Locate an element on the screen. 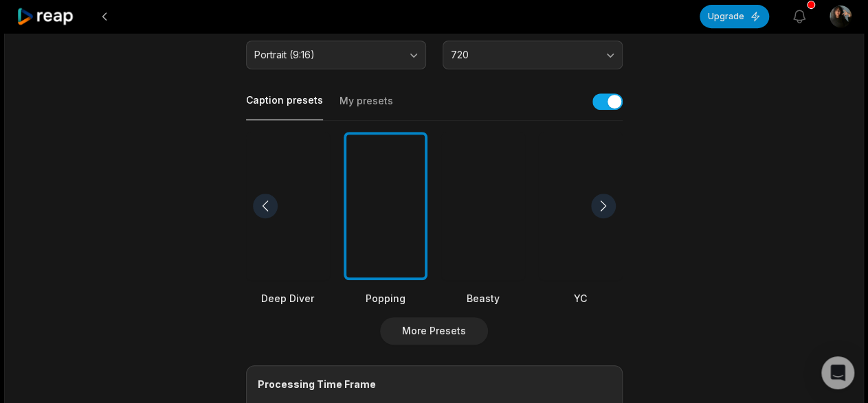  span: Portrait (9:16) is located at coordinates (327, 55).